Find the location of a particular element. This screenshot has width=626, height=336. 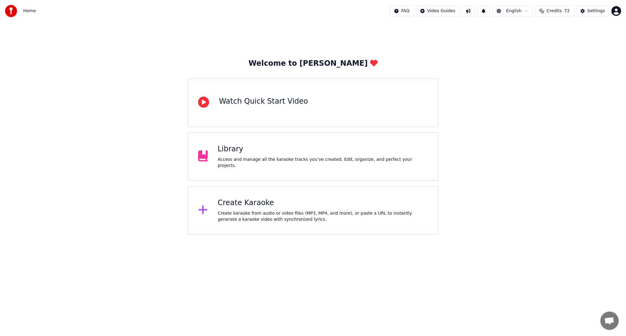

button: FAQ is located at coordinates (402, 11).